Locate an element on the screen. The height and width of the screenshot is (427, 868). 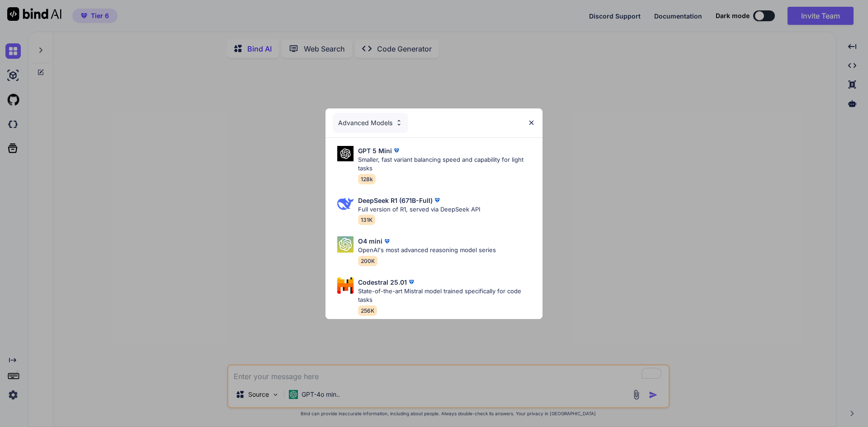
p: O4 mini is located at coordinates (371, 241).